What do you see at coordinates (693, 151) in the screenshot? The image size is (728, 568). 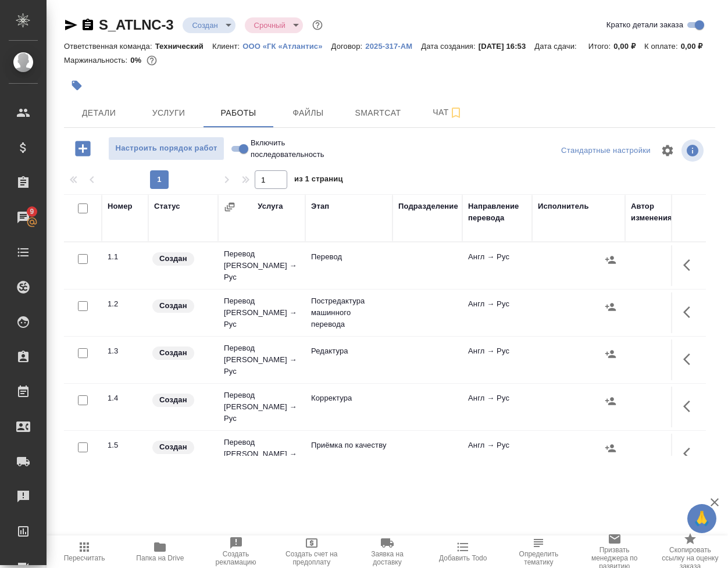 I see `span: Посмотреть информацию` at bounding box center [693, 151].